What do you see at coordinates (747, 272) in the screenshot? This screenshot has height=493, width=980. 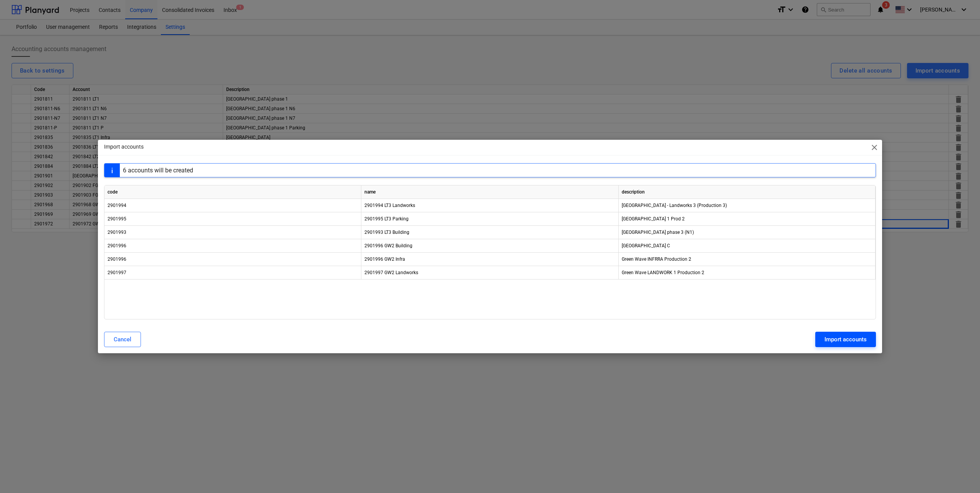 I see `div: Green Wave LANDWORK 1 Production 2` at bounding box center [747, 272].